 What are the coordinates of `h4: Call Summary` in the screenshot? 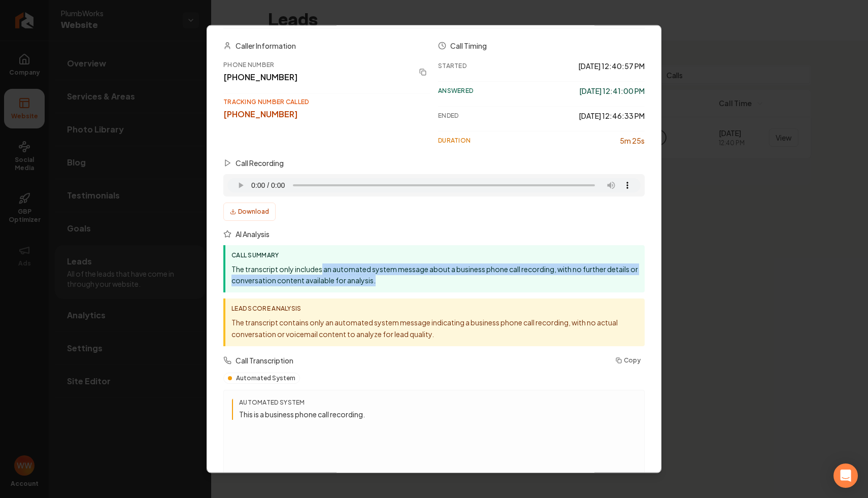 It's located at (435, 255).